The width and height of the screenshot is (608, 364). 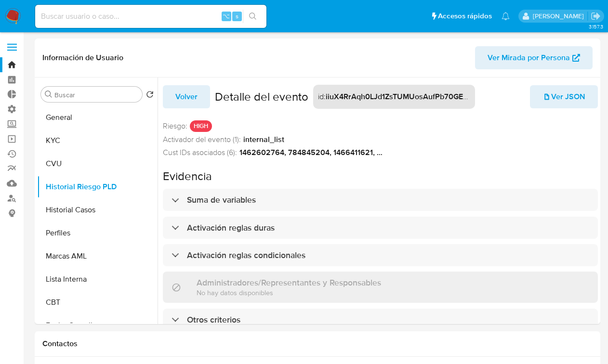 What do you see at coordinates (186, 97) in the screenshot?
I see `span: Volver` at bounding box center [186, 97].